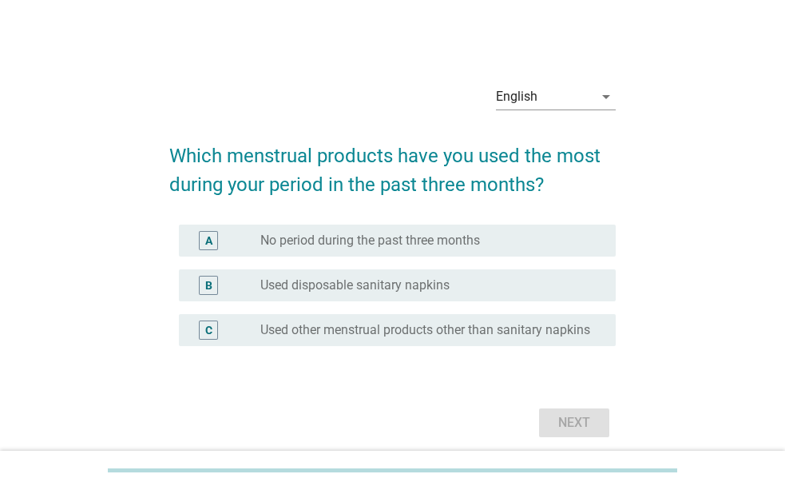  Describe the element at coordinates (355, 285) in the screenshot. I see `label: Used disposable sanitary napkins` at that location.